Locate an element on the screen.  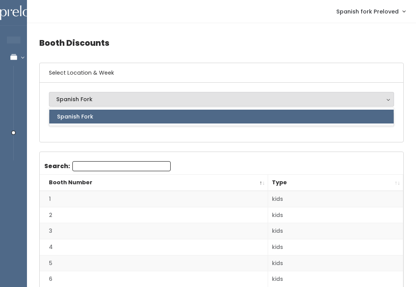
th: Type: activate to sort column ascending is located at coordinates (336, 183).